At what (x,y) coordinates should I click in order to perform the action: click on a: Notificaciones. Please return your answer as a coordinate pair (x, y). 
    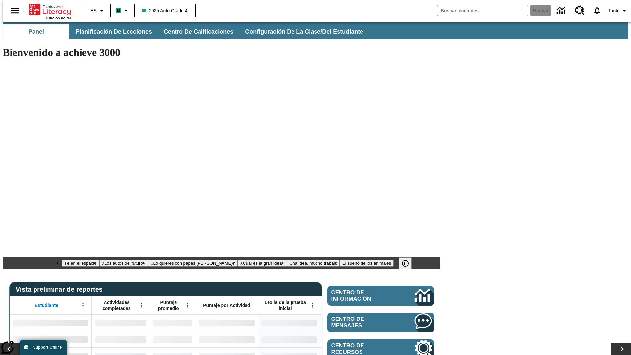
    Looking at the image, I should click on (597, 11).